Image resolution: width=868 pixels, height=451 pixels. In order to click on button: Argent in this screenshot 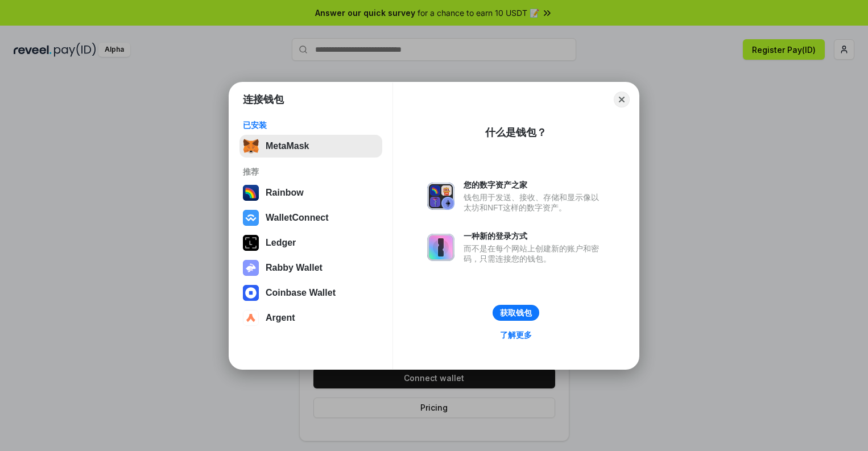, I will do `click(310, 318)`.